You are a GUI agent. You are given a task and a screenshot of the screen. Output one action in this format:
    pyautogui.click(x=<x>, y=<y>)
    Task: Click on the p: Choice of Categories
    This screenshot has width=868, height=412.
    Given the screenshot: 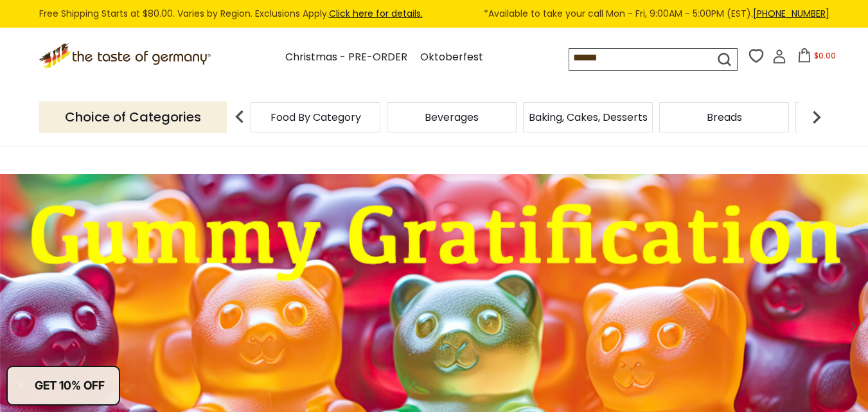 What is the action you would take?
    pyautogui.click(x=133, y=117)
    